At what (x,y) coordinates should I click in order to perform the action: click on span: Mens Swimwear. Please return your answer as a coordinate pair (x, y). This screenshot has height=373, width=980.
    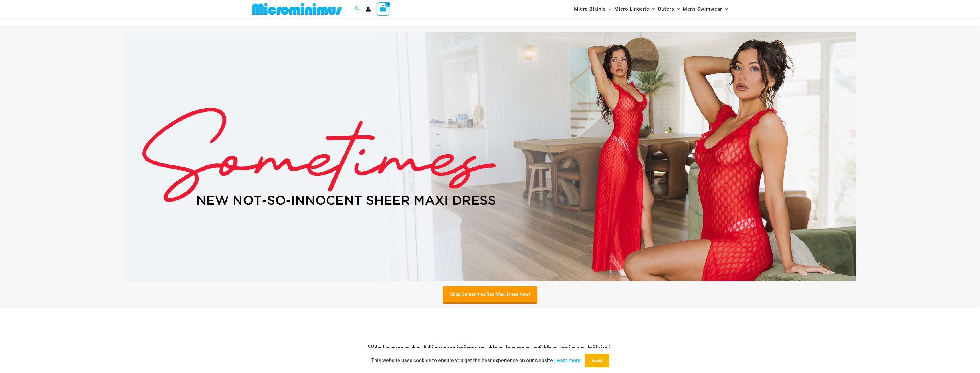
    Looking at the image, I should click on (702, 9).